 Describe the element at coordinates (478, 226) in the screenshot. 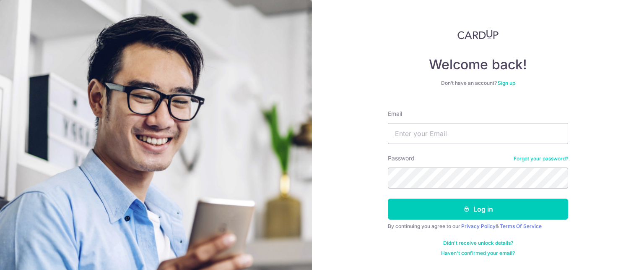

I see `div: By continuing you agree to our &` at that location.